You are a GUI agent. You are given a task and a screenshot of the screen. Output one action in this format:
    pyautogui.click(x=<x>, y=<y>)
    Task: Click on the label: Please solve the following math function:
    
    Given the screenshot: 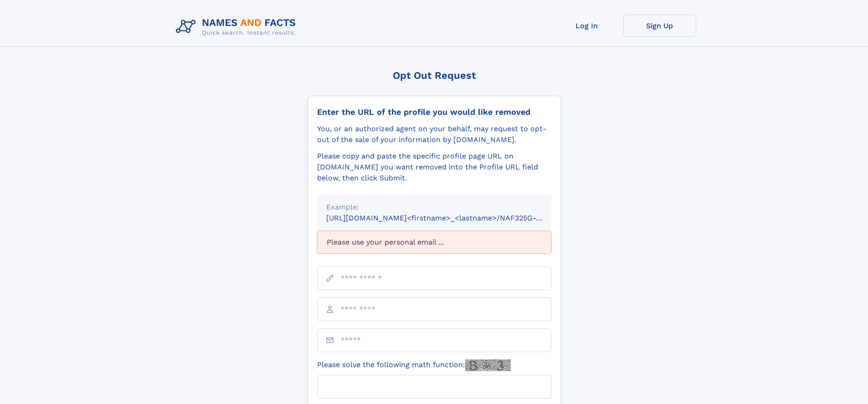 What is the action you would take?
    pyautogui.click(x=413, y=365)
    